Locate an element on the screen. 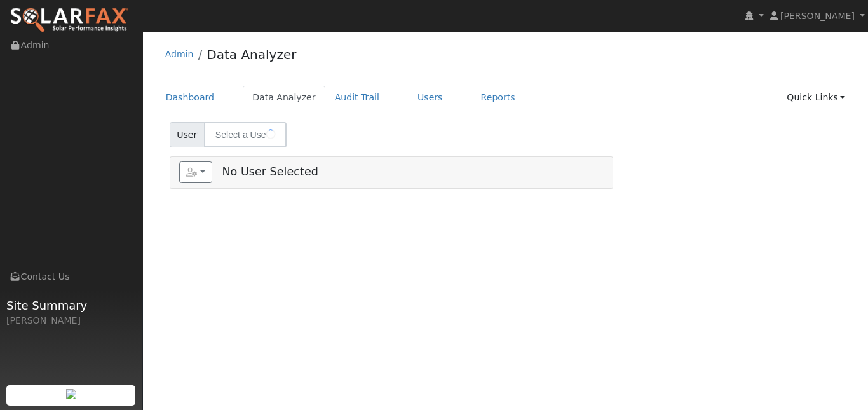 This screenshot has height=410, width=868. span: Site Summary is located at coordinates (71, 305).